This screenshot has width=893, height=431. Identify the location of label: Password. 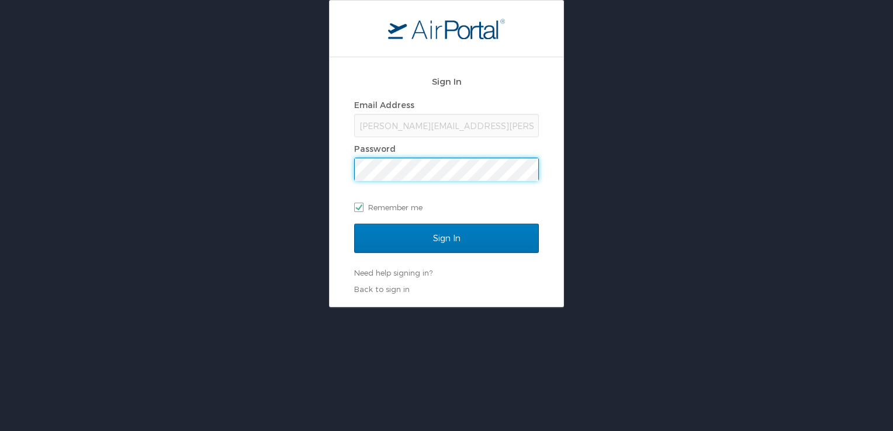
(374, 148).